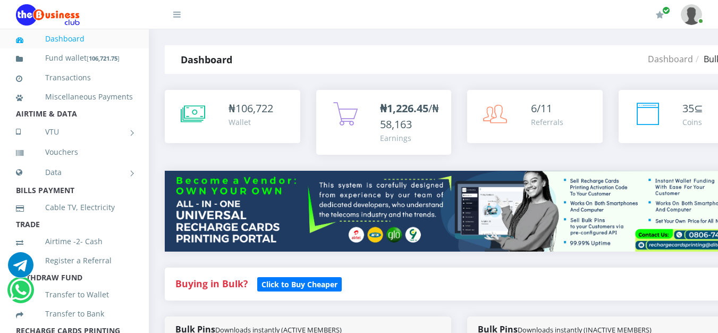 This screenshot has width=718, height=333. I want to click on b: Click to Buy Cheaper, so click(299, 284).